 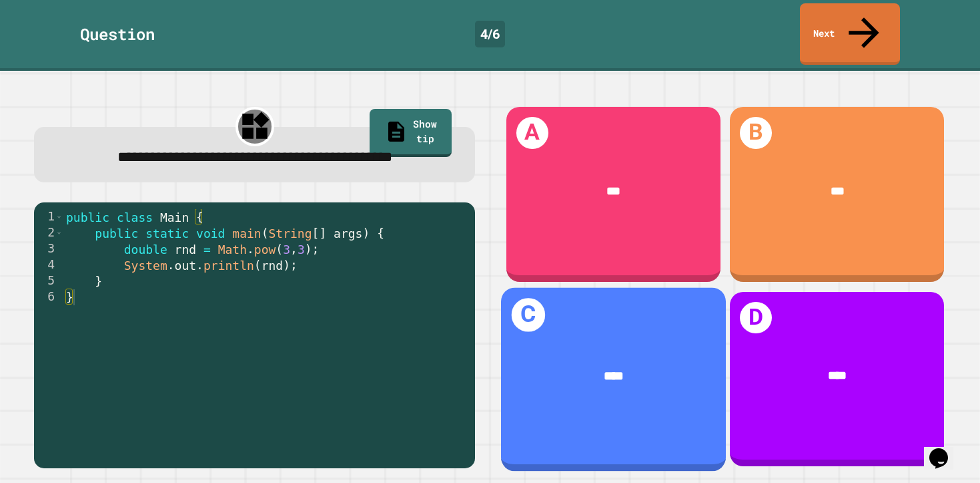 I want to click on a: Show tip, so click(x=411, y=133).